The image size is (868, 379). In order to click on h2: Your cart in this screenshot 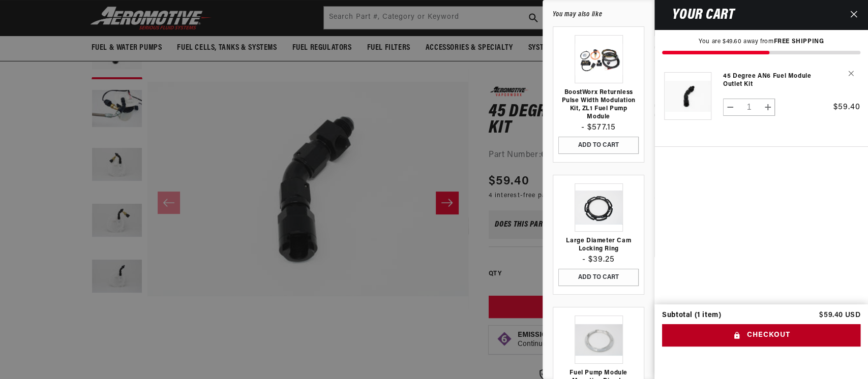, I will do `click(698, 15)`.